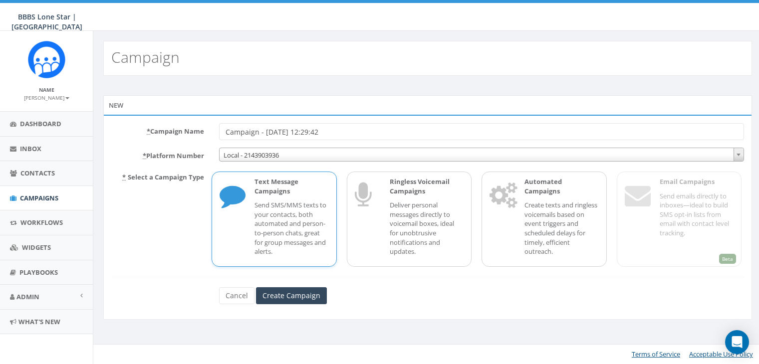  Describe the element at coordinates (562, 228) in the screenshot. I see `p: Create texts and ringless voicemails based on event triggers and scheduled delays for timely, eff...` at that location.